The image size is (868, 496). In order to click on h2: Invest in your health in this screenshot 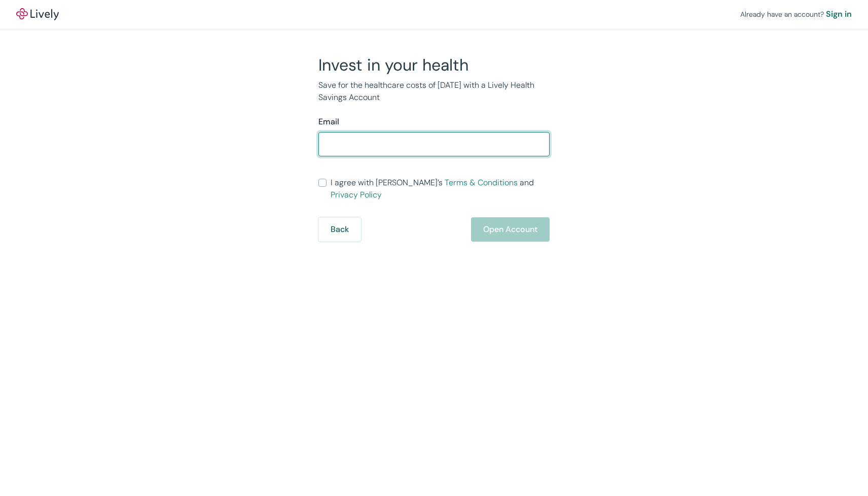, I will do `click(434, 65)`.